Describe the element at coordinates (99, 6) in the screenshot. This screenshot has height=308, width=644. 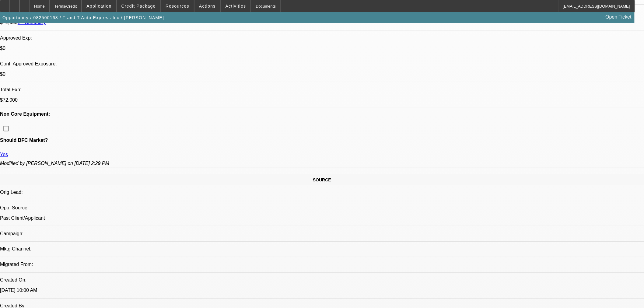
I see `button: Application` at that location.